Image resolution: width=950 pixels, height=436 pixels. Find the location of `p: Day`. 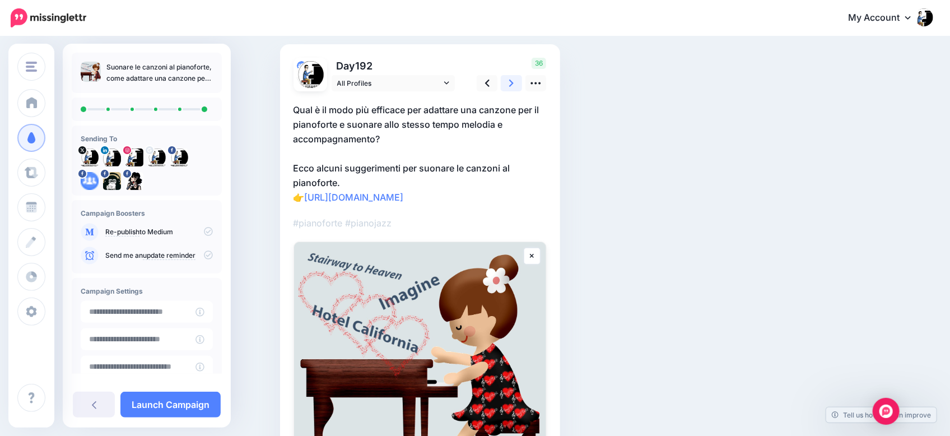

p: Day is located at coordinates (394, 66).